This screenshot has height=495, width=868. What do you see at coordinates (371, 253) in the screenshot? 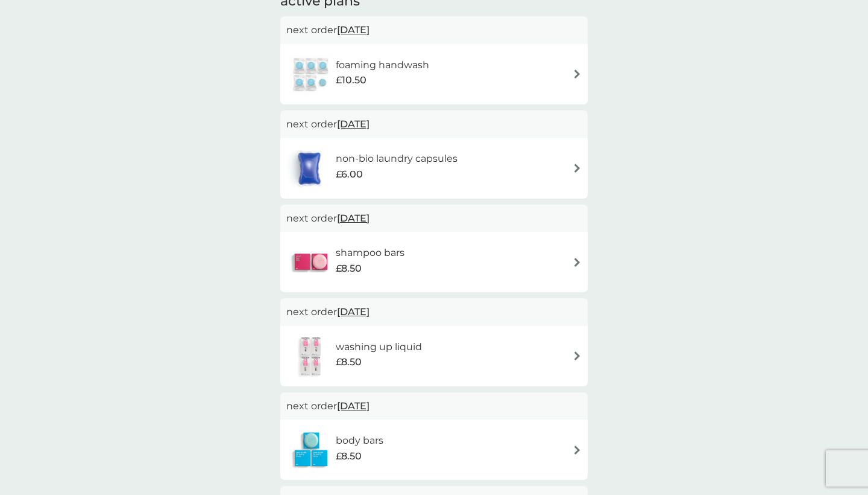
I see `h6: shampoo bars` at bounding box center [371, 253].